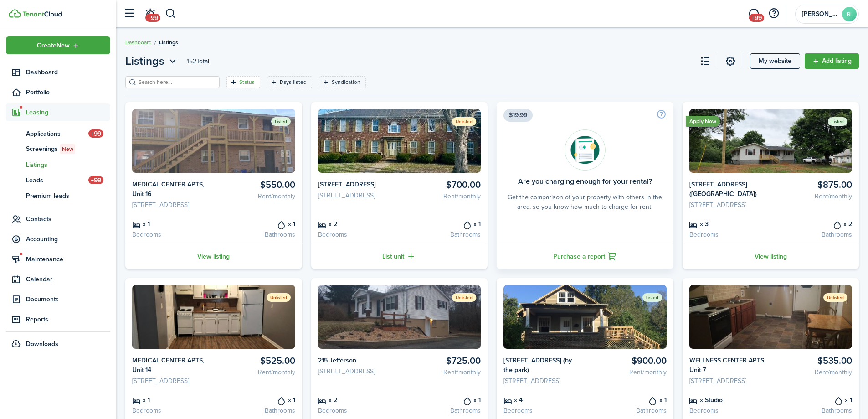  What do you see at coordinates (150, 13) in the screenshot?
I see `a: Notifications` at bounding box center [150, 13].